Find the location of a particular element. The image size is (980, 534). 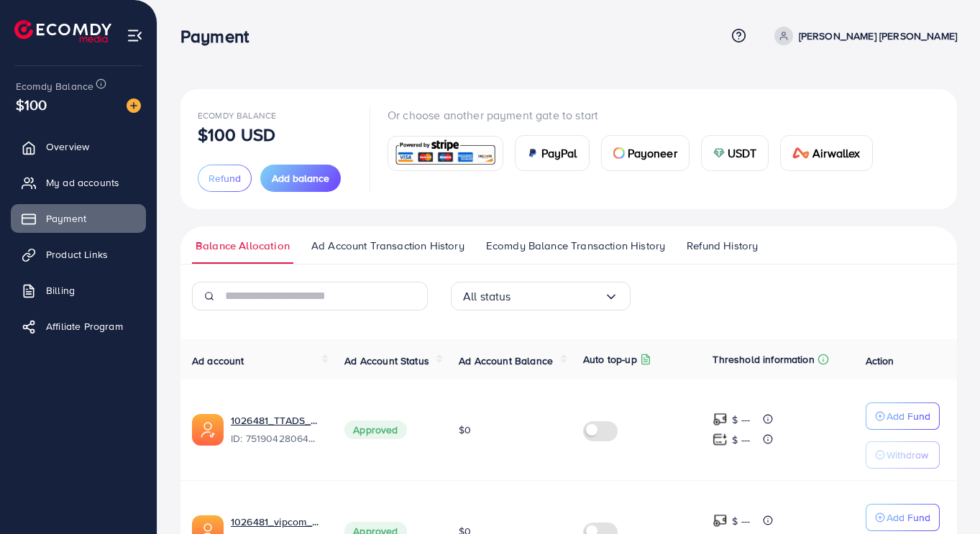

span: Airwallex is located at coordinates (836, 154).